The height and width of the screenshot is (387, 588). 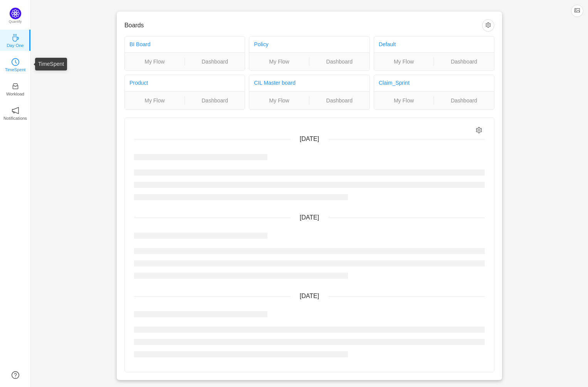 What do you see at coordinates (16, 70) in the screenshot?
I see `p: TimeSpent` at bounding box center [16, 70].